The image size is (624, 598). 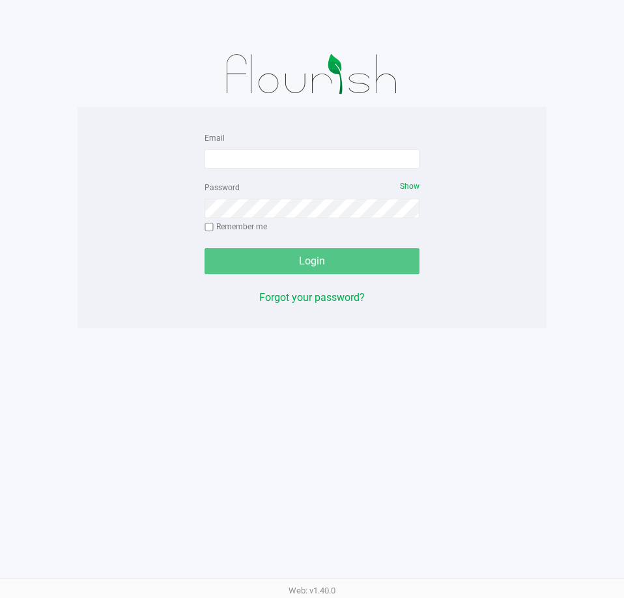 I want to click on label: Remember me, so click(x=236, y=227).